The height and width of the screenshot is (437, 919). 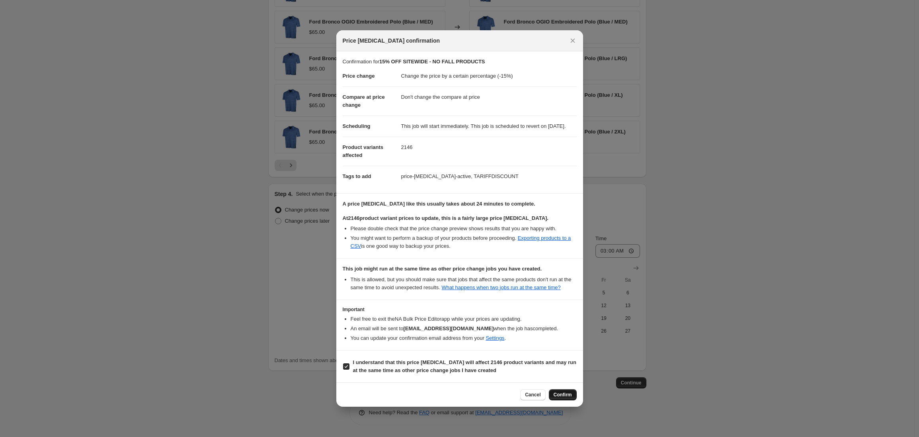 I want to click on span: Cancel, so click(x=533, y=394).